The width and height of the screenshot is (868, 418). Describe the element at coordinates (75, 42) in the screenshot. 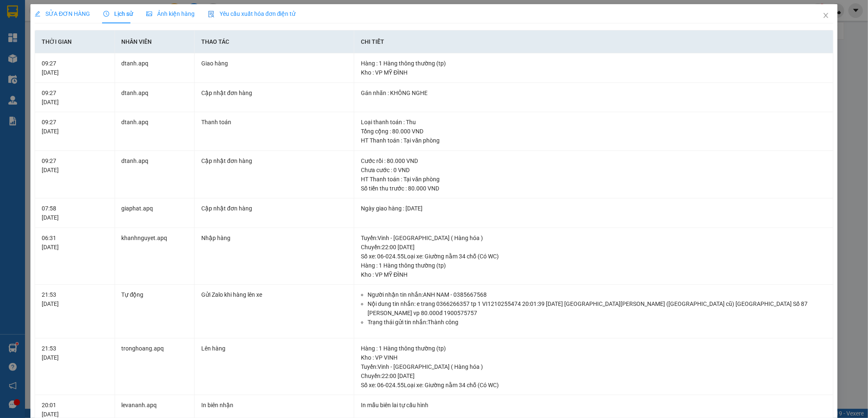

I see `th: Thời gian` at that location.